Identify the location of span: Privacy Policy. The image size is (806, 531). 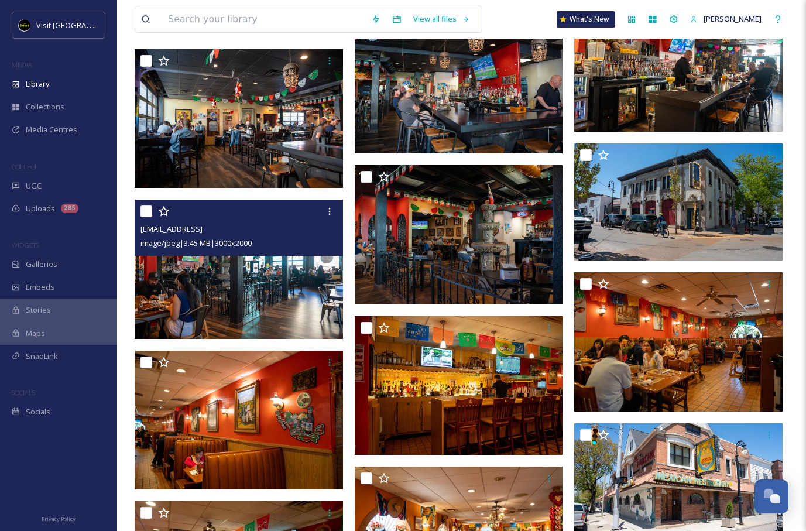
(59, 519).